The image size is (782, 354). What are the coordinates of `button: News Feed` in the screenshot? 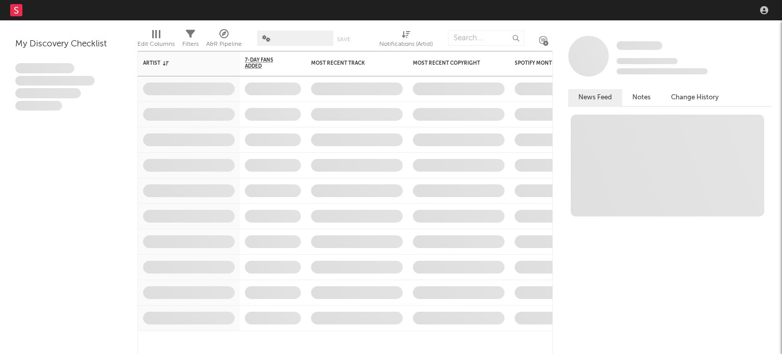 It's located at (595, 97).